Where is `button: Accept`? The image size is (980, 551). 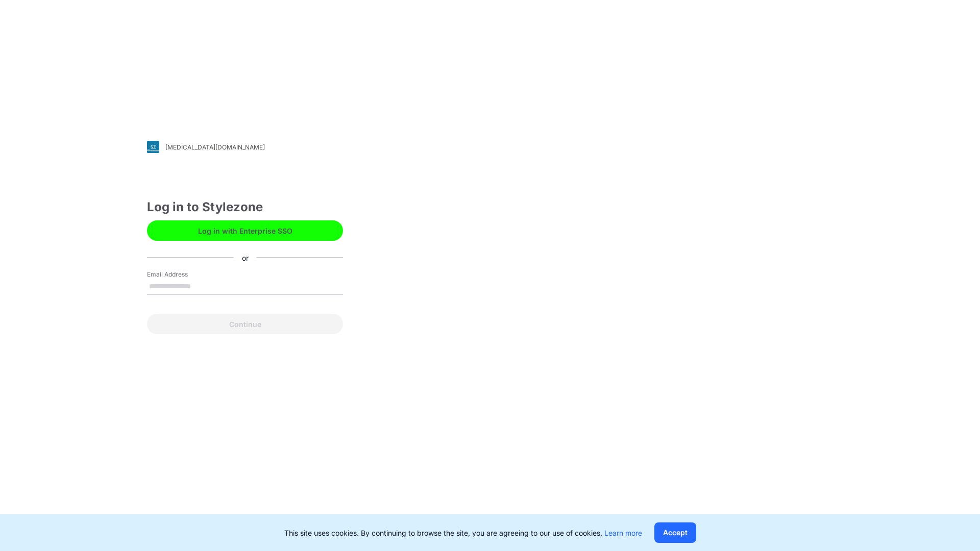
button: Accept is located at coordinates (675, 533).